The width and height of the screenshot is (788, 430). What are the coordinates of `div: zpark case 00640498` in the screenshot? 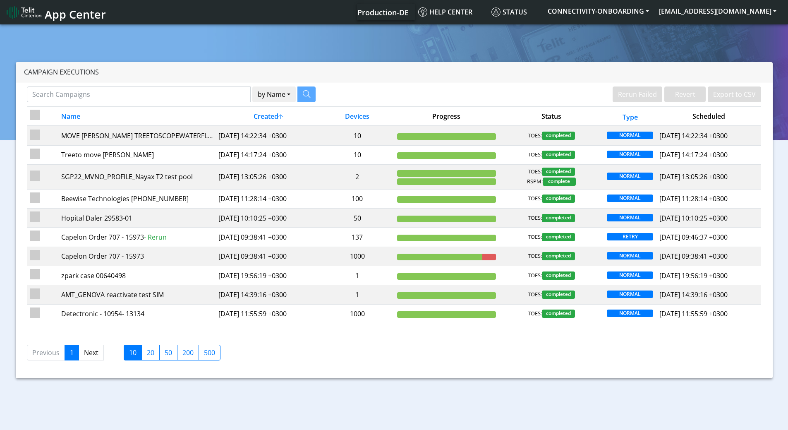 It's located at (137, 275).